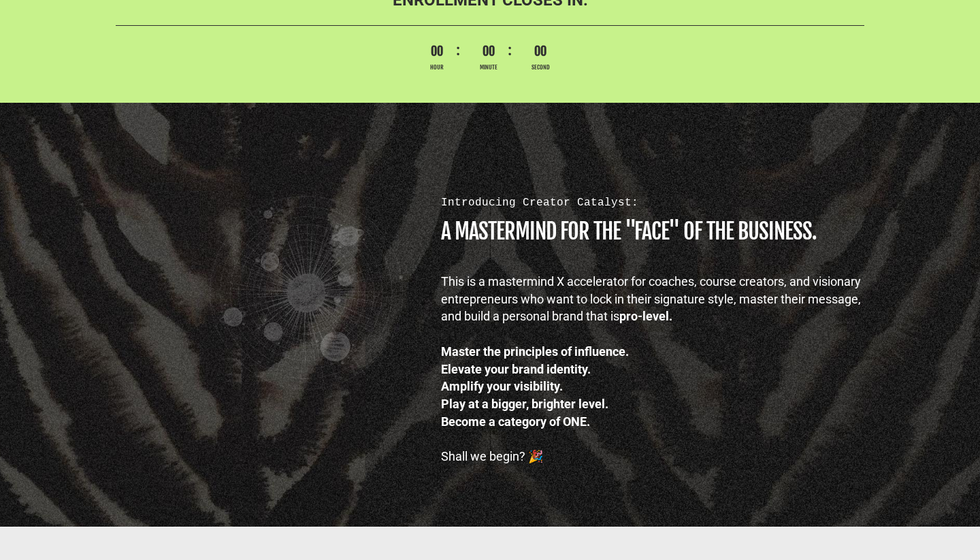 The height and width of the screenshot is (560, 980). What do you see at coordinates (646, 315) in the screenshot?
I see `b: pro-level.` at bounding box center [646, 315].